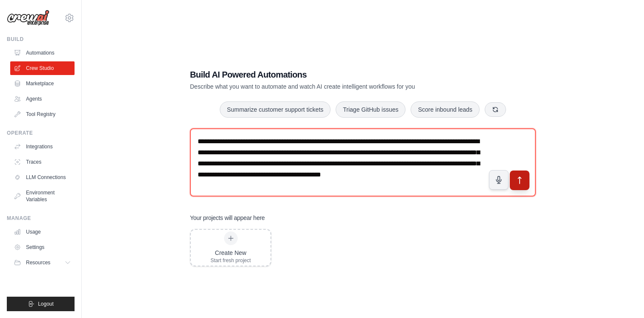 This screenshot has width=644, height=318. I want to click on a: Usage, so click(42, 232).